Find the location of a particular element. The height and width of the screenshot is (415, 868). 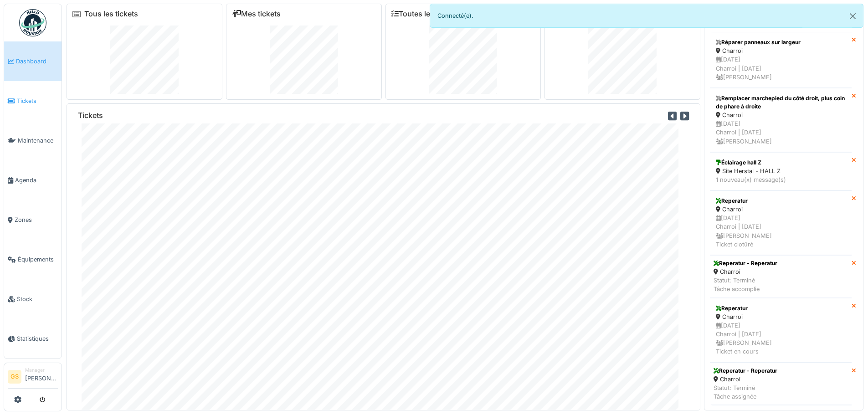

div: Éclairage hall Z is located at coordinates (781, 163).